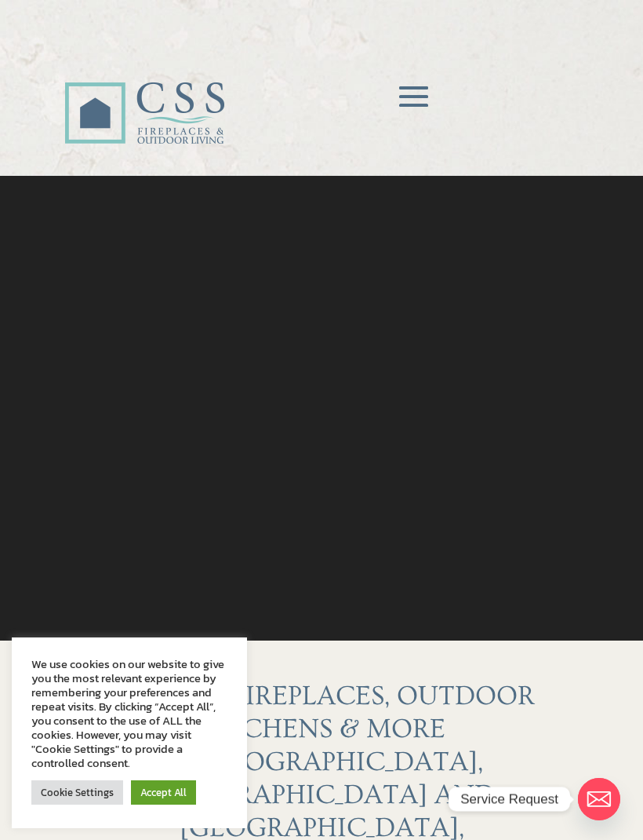  I want to click on img: CSS Fireplaces & Outdoor Living (Formerly Construction Solutions & Supply)- Jacksonville Ormond B..., so click(144, 95).